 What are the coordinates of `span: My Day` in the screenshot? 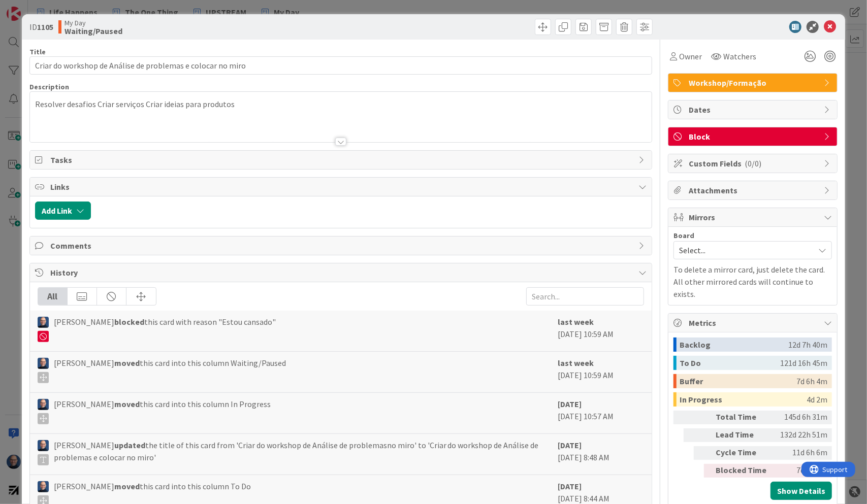 It's located at (94, 23).